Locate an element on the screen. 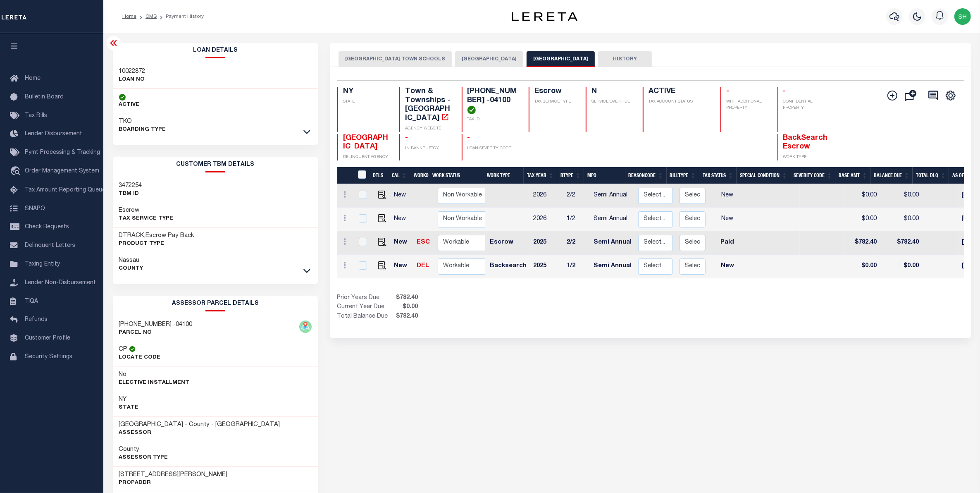  h3: County is located at coordinates (144, 449).